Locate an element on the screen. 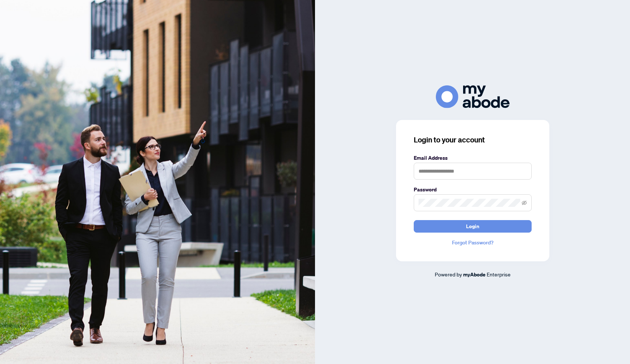  h3: Login to your account is located at coordinates (473, 140).